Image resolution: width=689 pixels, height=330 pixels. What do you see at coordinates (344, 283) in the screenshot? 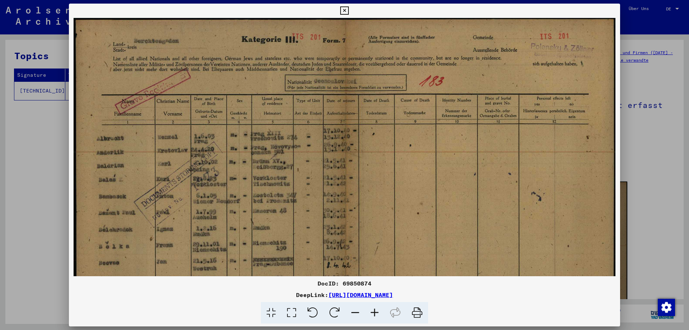
I see `div: DocID: 69850874` at bounding box center [344, 283].